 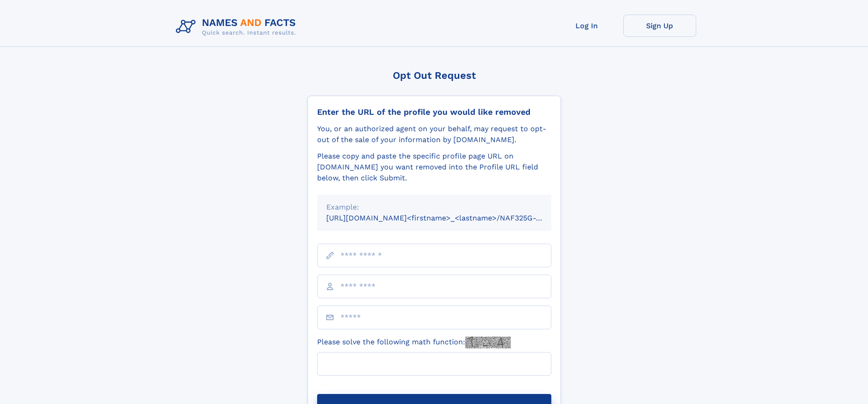 What do you see at coordinates (660, 25) in the screenshot?
I see `a: Sign Up` at bounding box center [660, 25].